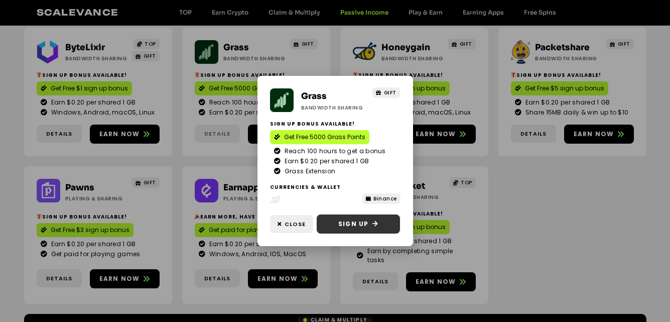 The width and height of the screenshot is (670, 322). What do you see at coordinates (309, 171) in the screenshot?
I see `span: Grass Extension` at bounding box center [309, 171].